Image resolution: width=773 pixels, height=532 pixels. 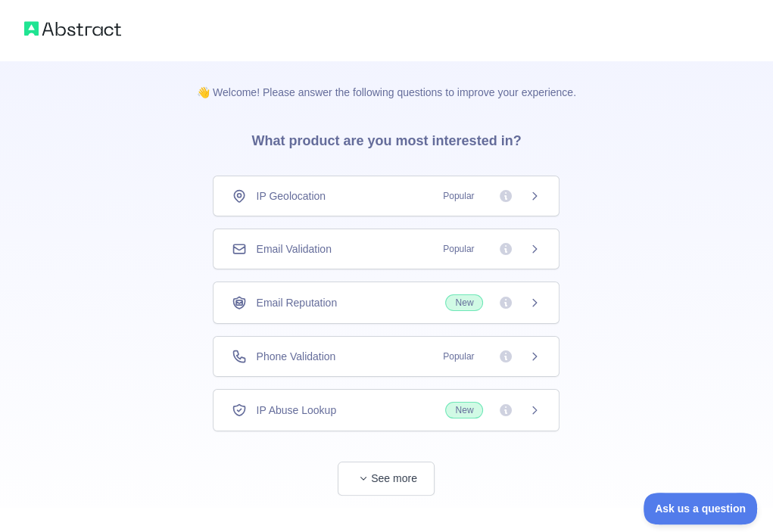 I want to click on button: See more, so click(x=386, y=478).